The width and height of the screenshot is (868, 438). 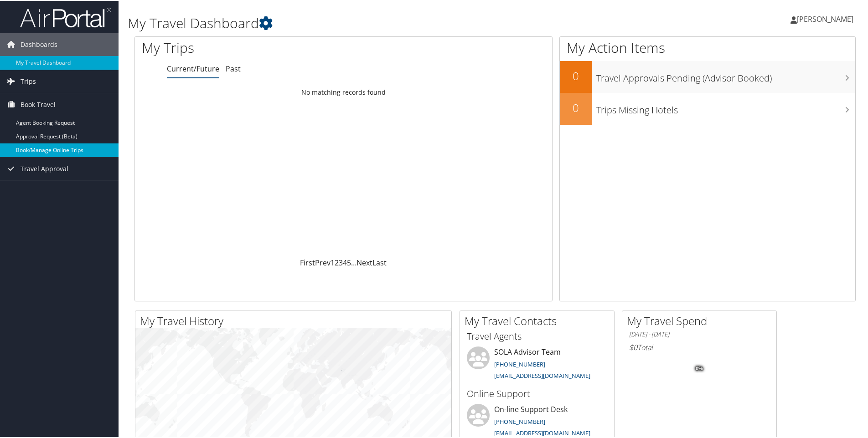 I want to click on a: Prev, so click(x=323, y=262).